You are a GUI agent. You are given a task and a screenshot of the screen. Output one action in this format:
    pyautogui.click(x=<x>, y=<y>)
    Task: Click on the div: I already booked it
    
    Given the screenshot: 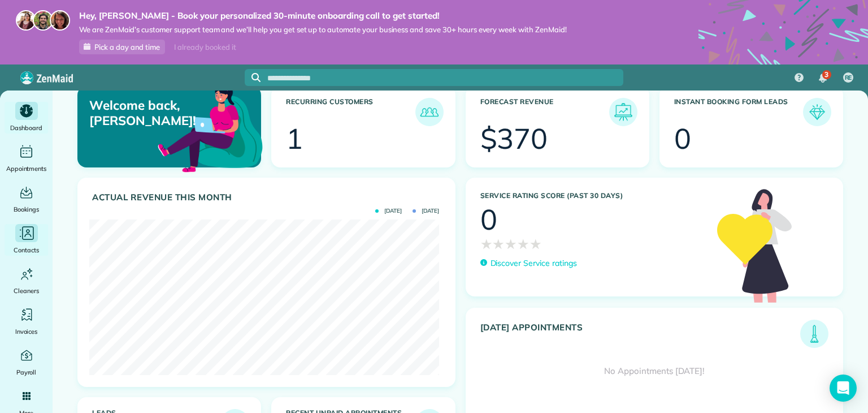 What is the action you would take?
    pyautogui.click(x=205, y=47)
    